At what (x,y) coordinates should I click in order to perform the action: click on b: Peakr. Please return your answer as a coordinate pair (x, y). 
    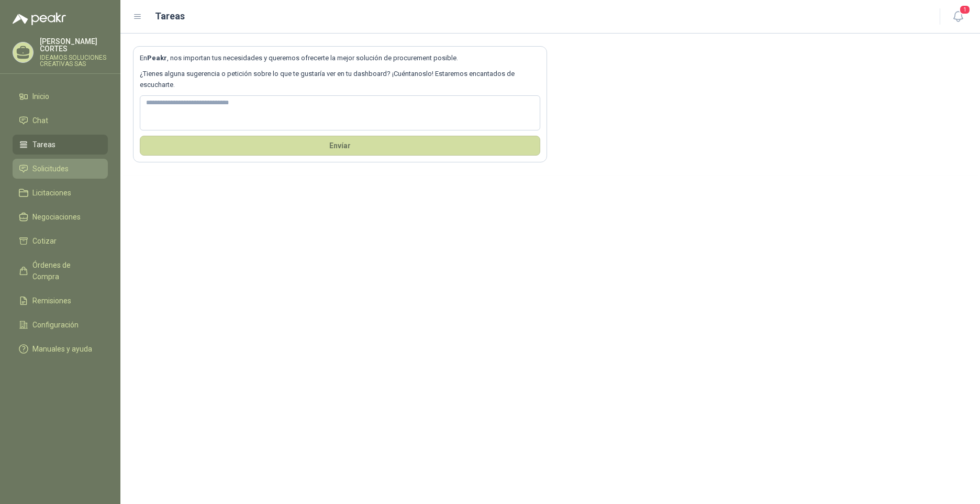
    Looking at the image, I should click on (157, 58).